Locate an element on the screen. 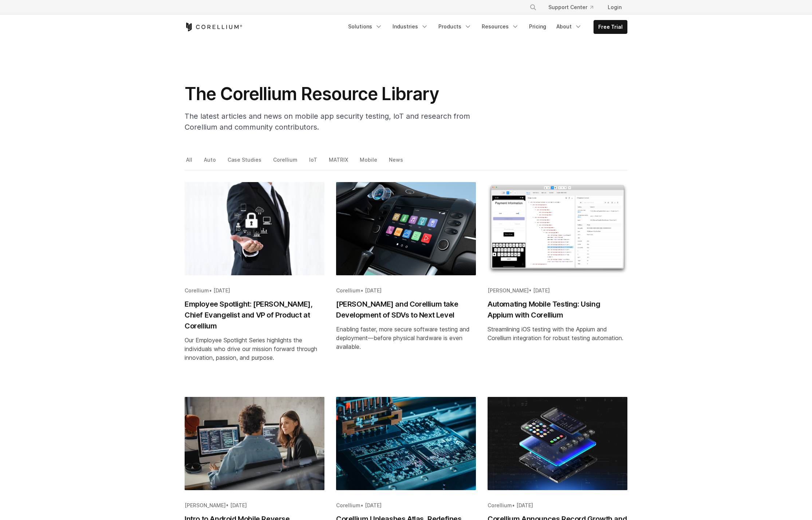  a: Industries is located at coordinates (410, 26).